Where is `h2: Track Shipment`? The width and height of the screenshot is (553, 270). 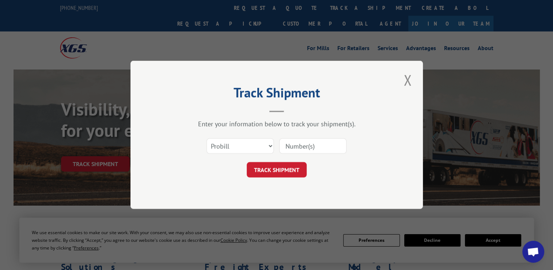 h2: Track Shipment is located at coordinates (277, 94).